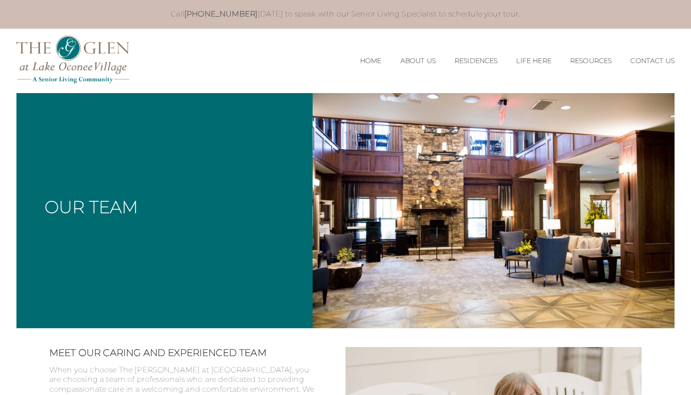 The height and width of the screenshot is (395, 691). I want to click on a: Life Here, so click(534, 61).